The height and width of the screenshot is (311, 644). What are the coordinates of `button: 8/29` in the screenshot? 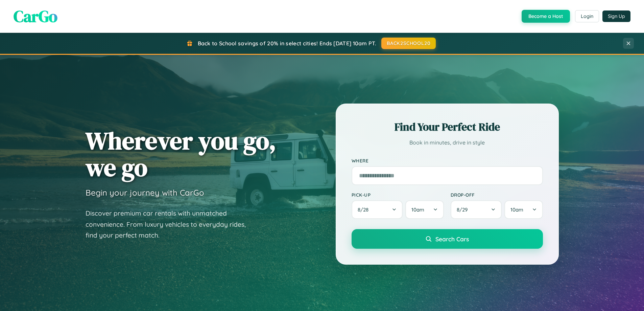 It's located at (476, 209).